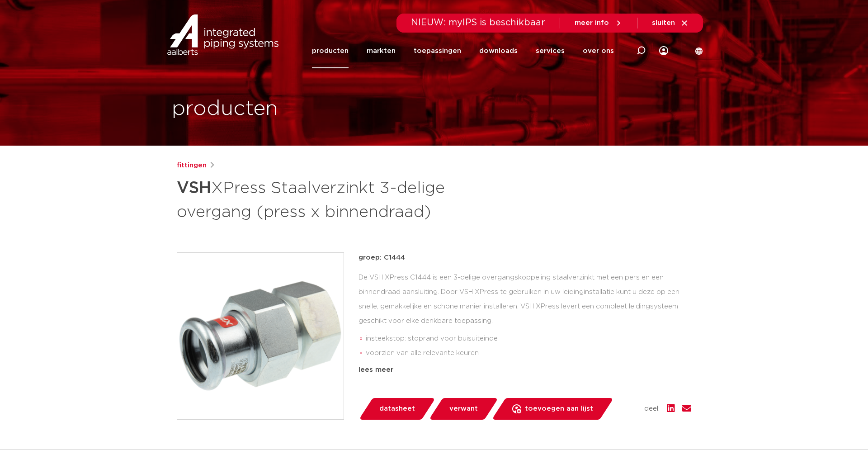 The width and height of the screenshot is (868, 450). Describe the element at coordinates (525, 258) in the screenshot. I see `p: groep: C1444` at that location.